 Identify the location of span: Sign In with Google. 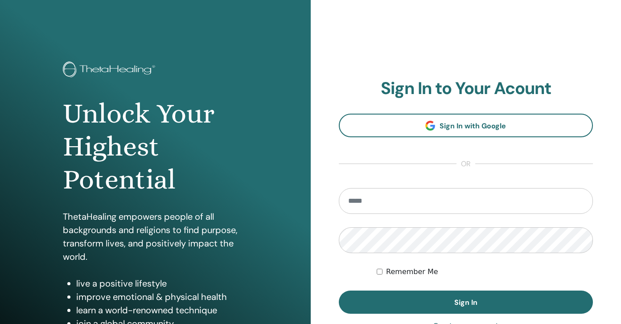
(472, 126).